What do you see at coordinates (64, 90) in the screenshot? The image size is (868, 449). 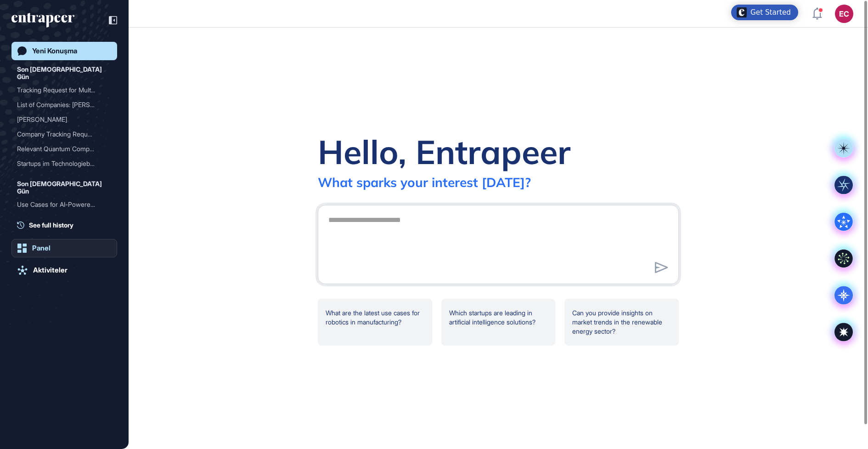 I see `div: Tracking Request for Multiple Companies: videantis, MIP - Technology, LBR Manufacturing, Graphmas...` at bounding box center [64, 90].